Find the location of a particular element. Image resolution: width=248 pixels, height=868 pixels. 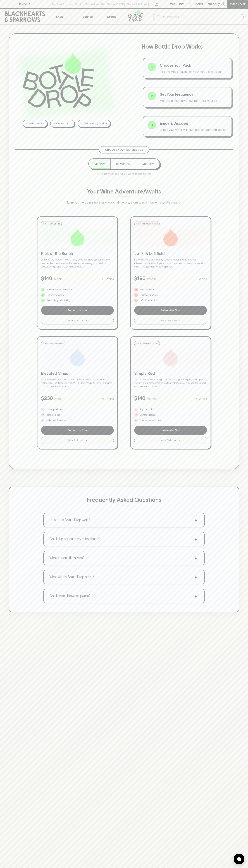

p: Shop is located at coordinates (59, 16).